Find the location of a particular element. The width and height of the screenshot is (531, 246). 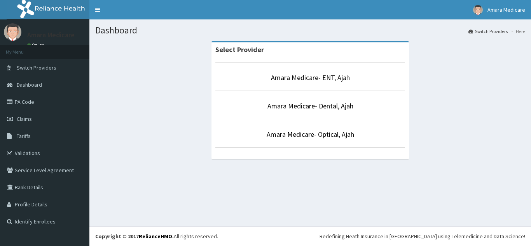

strong: Copyright © 2017 . is located at coordinates (135, 236).